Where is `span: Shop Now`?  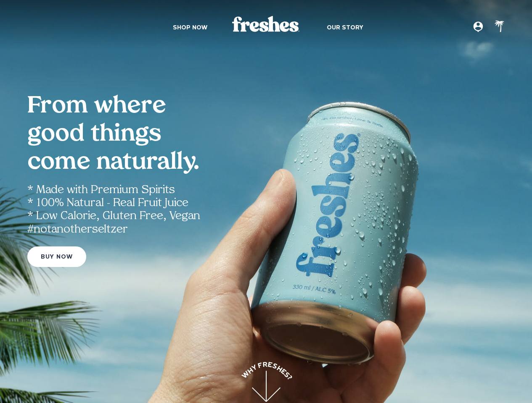 span: Shop Now is located at coordinates (190, 28).